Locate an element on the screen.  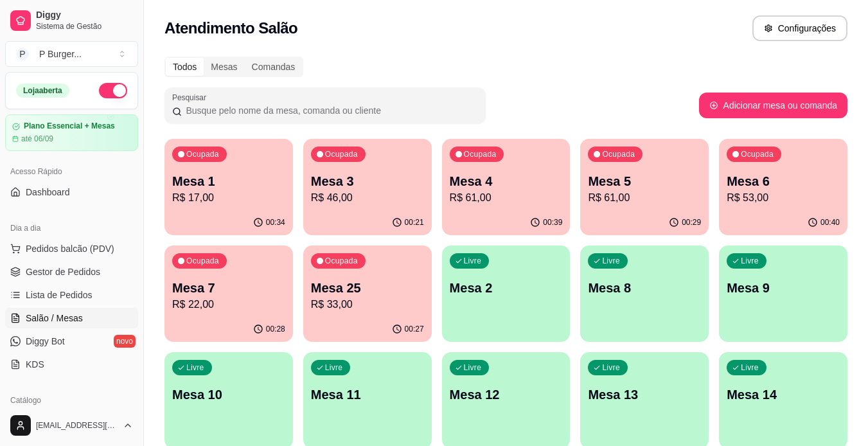
h2: Atendimento Salão is located at coordinates (230, 28).